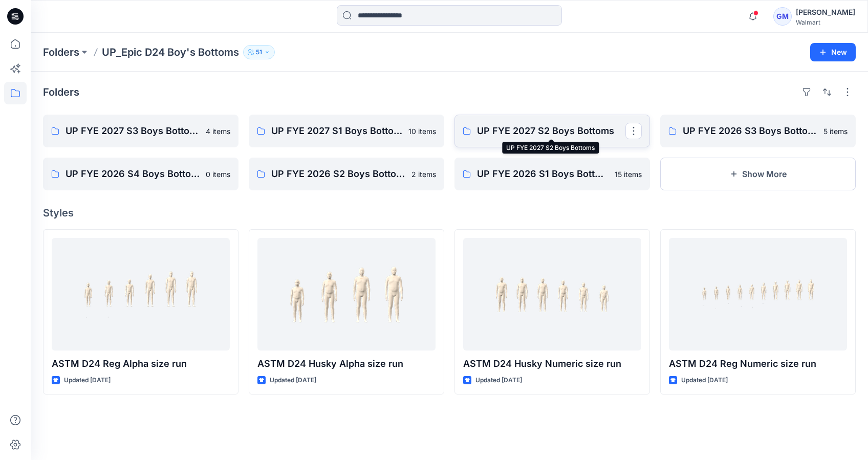 This screenshot has height=460, width=868. What do you see at coordinates (141, 364) in the screenshot?
I see `p: ASTM D24 Reg Alpha size run` at bounding box center [141, 364].